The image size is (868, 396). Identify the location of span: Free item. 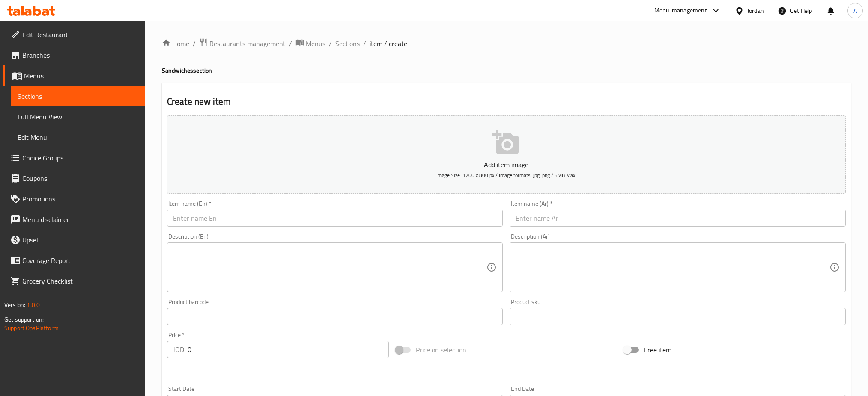
(658, 350).